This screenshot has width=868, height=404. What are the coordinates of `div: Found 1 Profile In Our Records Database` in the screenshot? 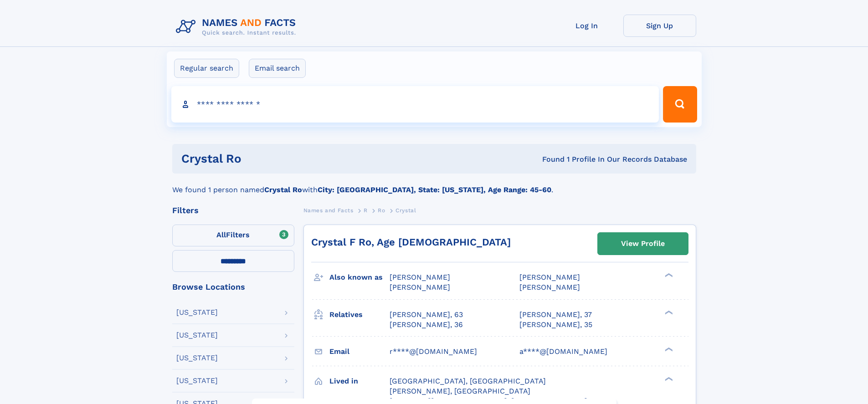 It's located at (539, 160).